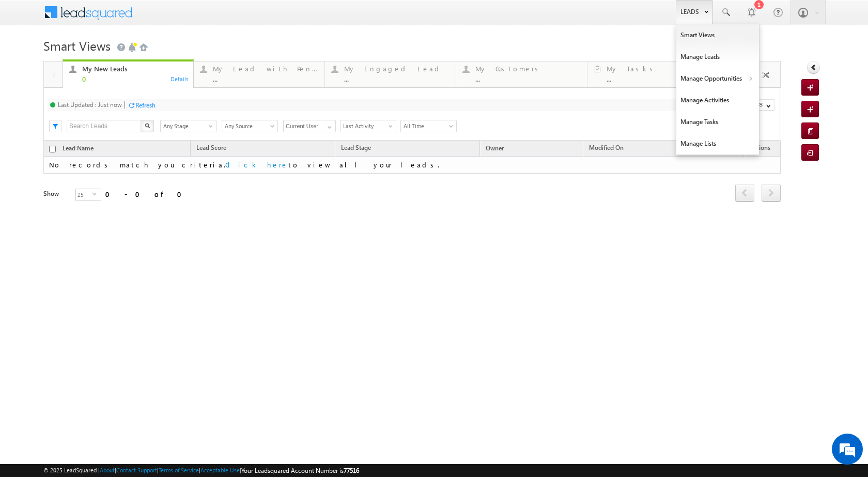 The height and width of the screenshot is (477, 868). Describe the element at coordinates (248, 126) in the screenshot. I see `span: Any Source` at that location.